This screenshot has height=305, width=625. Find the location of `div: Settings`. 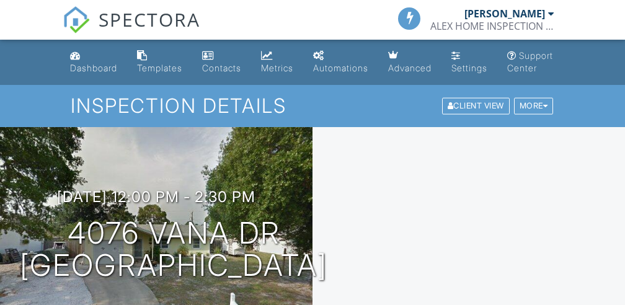

div: Settings is located at coordinates (469, 68).